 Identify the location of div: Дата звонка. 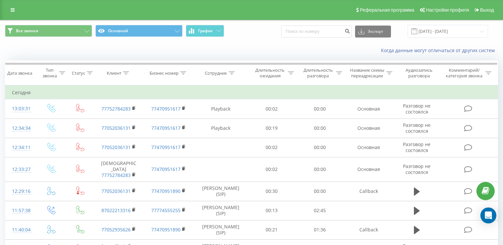
(20, 73).